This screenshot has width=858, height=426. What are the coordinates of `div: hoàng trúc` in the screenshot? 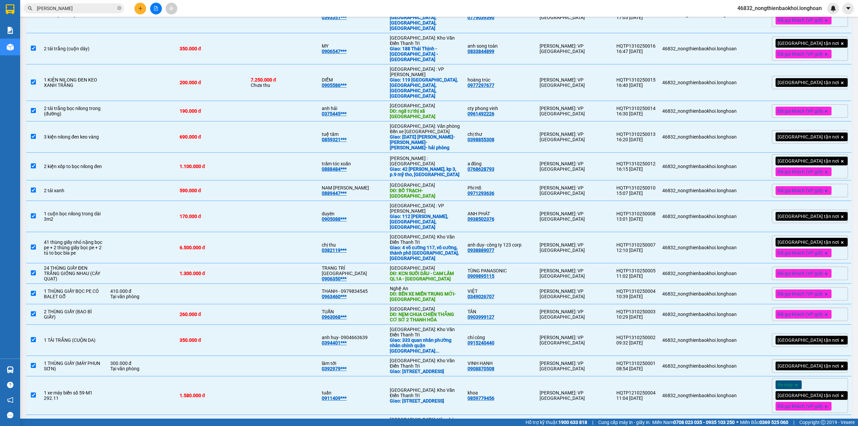 It's located at (500, 80).